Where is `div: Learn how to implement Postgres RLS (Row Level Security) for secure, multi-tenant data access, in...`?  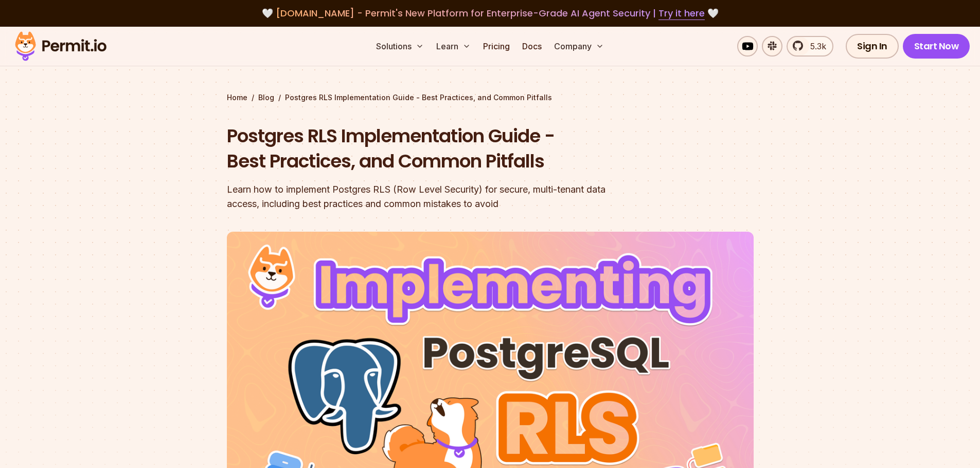
div: Learn how to implement Postgres RLS (Row Level Security) for secure, multi-tenant data access, in... is located at coordinates (425, 197).